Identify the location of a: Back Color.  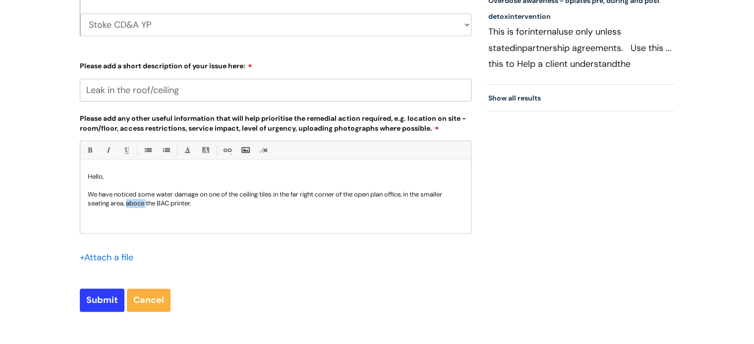
(205, 150).